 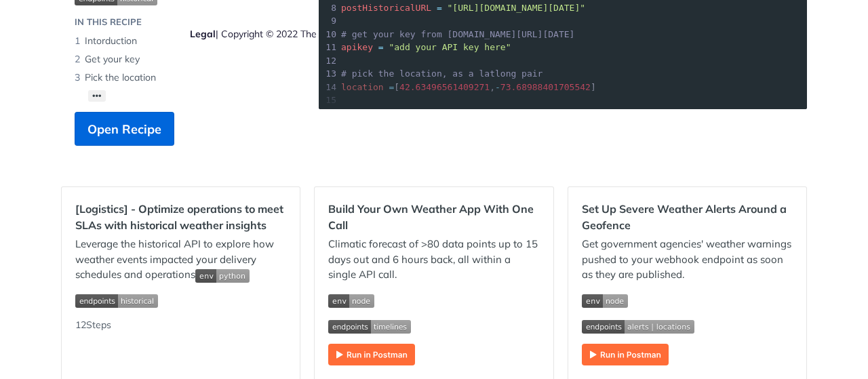 What do you see at coordinates (183, 40) in the screenshot?
I see `li: Intorduction` at bounding box center [183, 40].